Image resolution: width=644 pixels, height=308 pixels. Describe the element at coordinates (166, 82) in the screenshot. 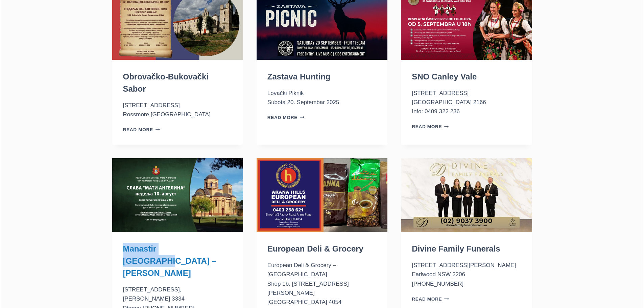

I see `a: Obrovačko-Bukovački Sabor` at that location.